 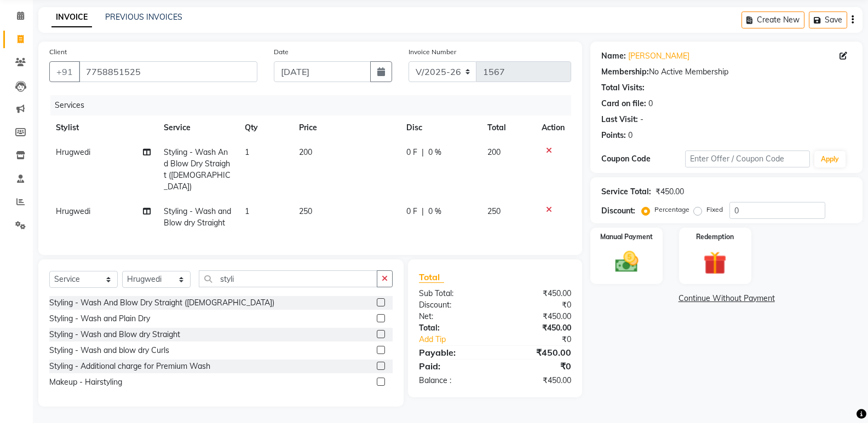 I want to click on th: Qty, so click(x=265, y=127).